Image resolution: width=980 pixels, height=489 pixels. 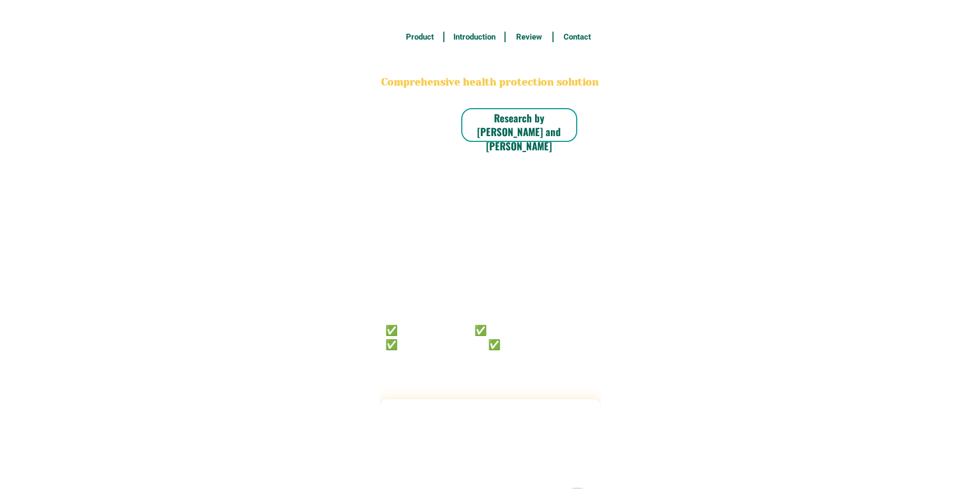 I want to click on h6: Review, so click(x=529, y=37).